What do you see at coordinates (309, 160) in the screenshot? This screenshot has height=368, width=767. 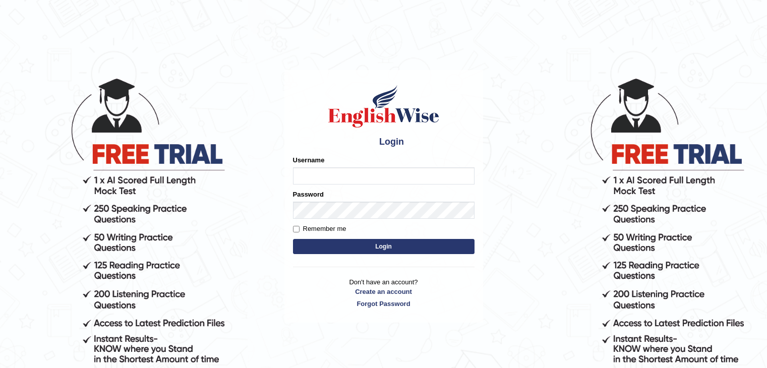 I see `label: Username` at bounding box center [309, 160].